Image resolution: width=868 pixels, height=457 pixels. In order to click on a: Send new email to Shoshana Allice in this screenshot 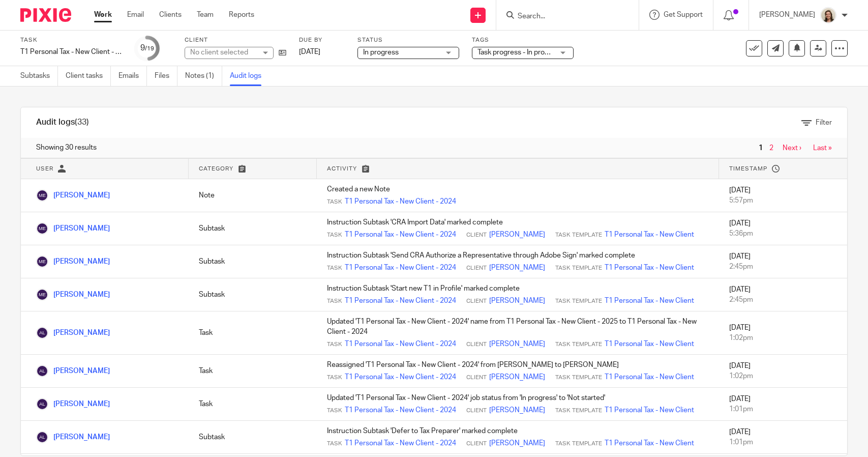, I will do `click(775, 48)`.